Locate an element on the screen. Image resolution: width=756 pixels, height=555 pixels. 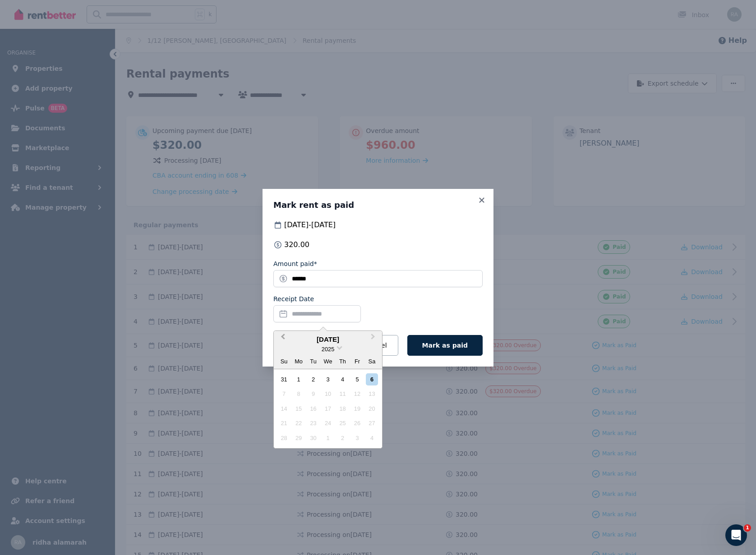
div: Choose Friday, September 5th, 2025 is located at coordinates (357, 379).